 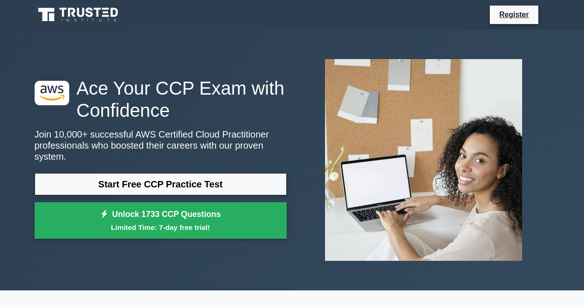 I want to click on small: Limited Time: 7-day free trial!, so click(x=161, y=227).